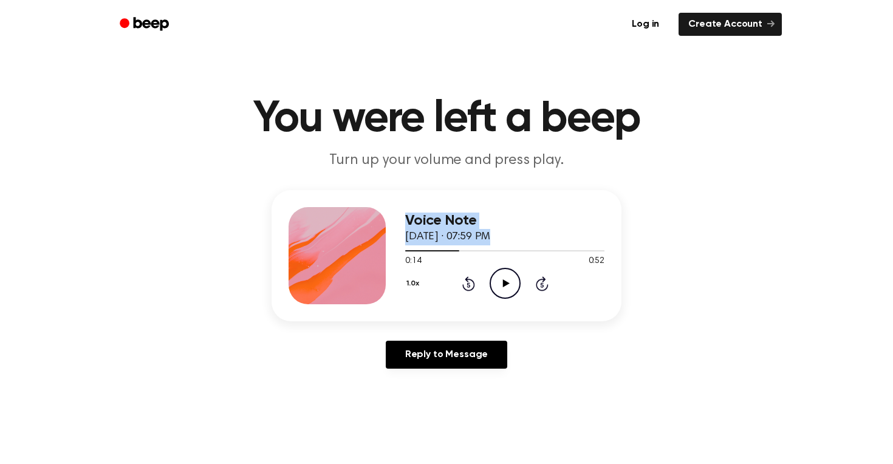  I want to click on p: Turn up your volume and press play., so click(447, 160).